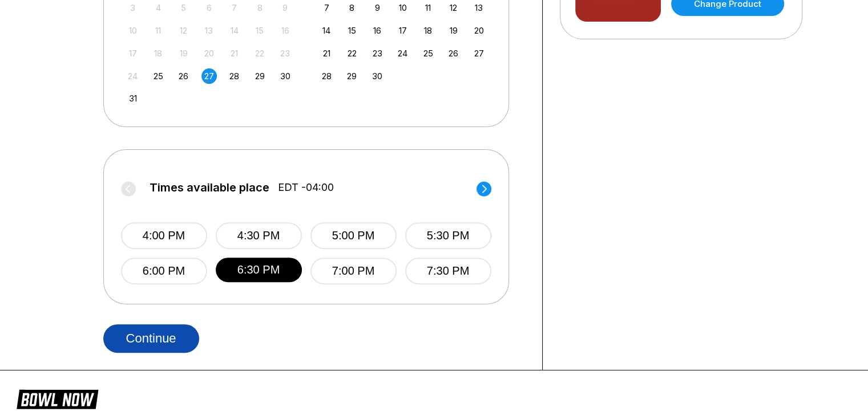 This screenshot has height=416, width=868. What do you see at coordinates (326, 76) in the screenshot?
I see `div: Choose Sunday, September 28th, 2025` at bounding box center [326, 76].